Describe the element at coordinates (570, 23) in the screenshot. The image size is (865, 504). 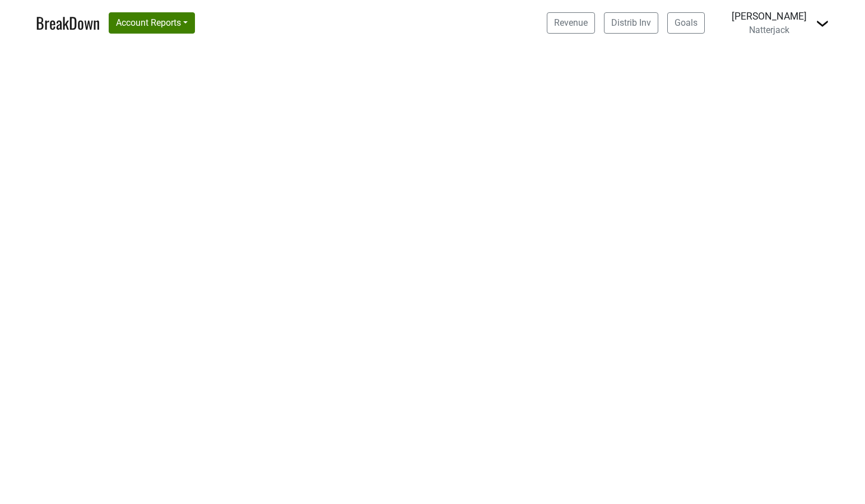
I see `a: Revenue` at that location.